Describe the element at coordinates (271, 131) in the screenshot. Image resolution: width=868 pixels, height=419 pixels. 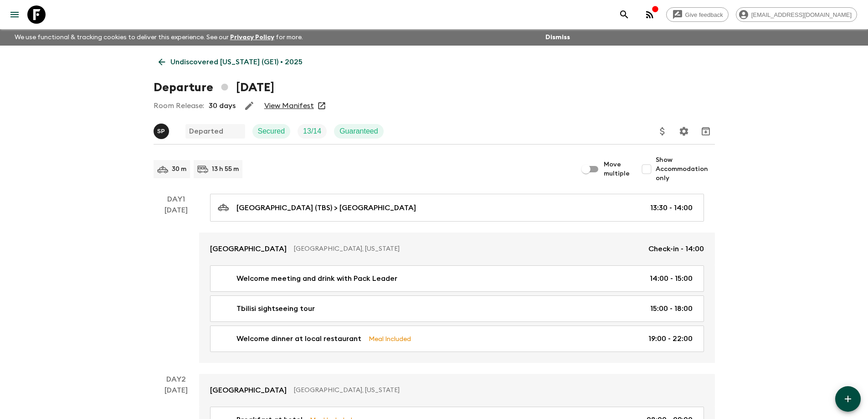
I see `p: Secured` at that location.